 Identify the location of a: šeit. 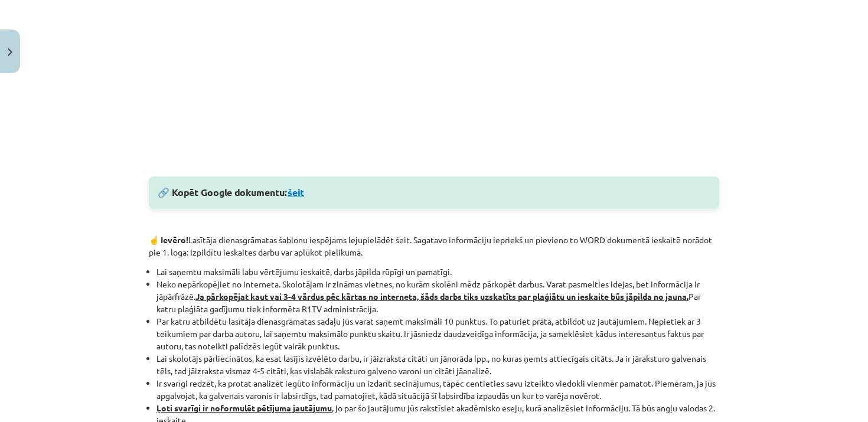
(296, 192).